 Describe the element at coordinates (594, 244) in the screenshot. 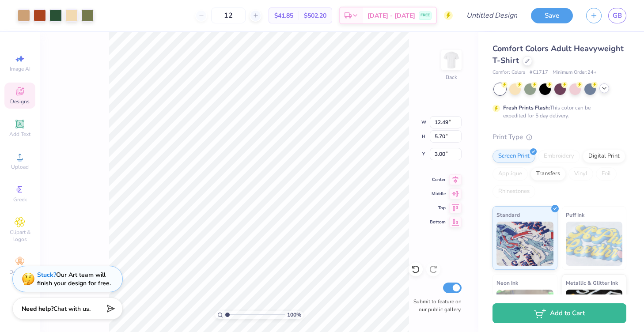

I see `img: Puff Ink` at that location.